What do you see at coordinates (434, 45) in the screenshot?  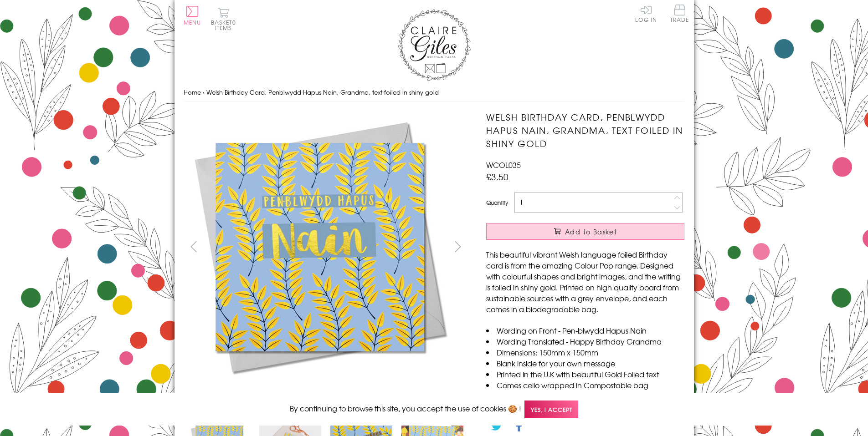 I see `img: Claire Giles Greetings Cards` at bounding box center [434, 45].